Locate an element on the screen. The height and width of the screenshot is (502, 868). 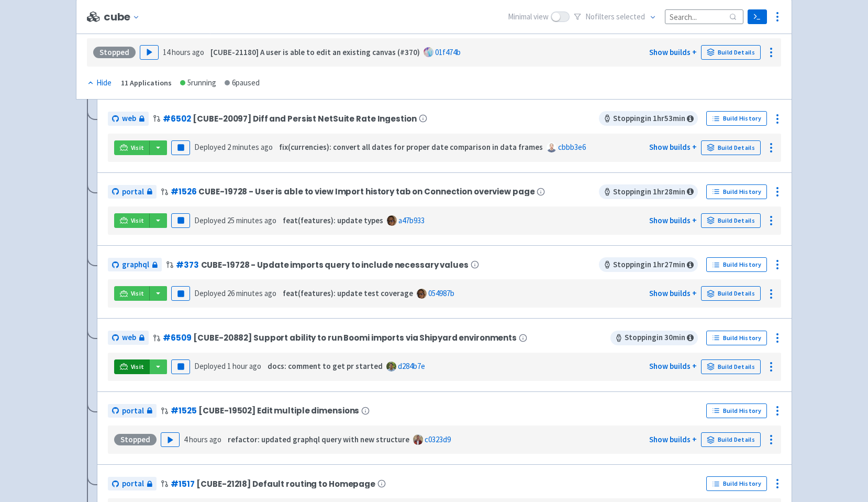
div: Hide is located at coordinates (99, 83).